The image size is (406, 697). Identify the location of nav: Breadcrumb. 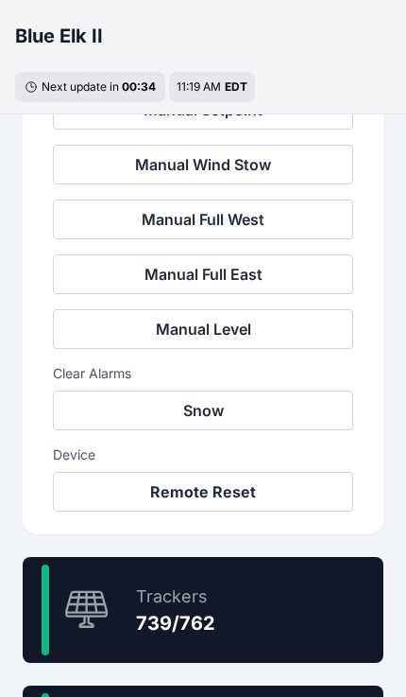
(203, 36).